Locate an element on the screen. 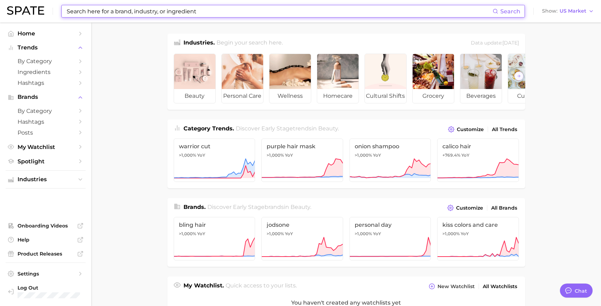 This screenshot has width=601, height=306. span: Industries is located at coordinates (46, 180).